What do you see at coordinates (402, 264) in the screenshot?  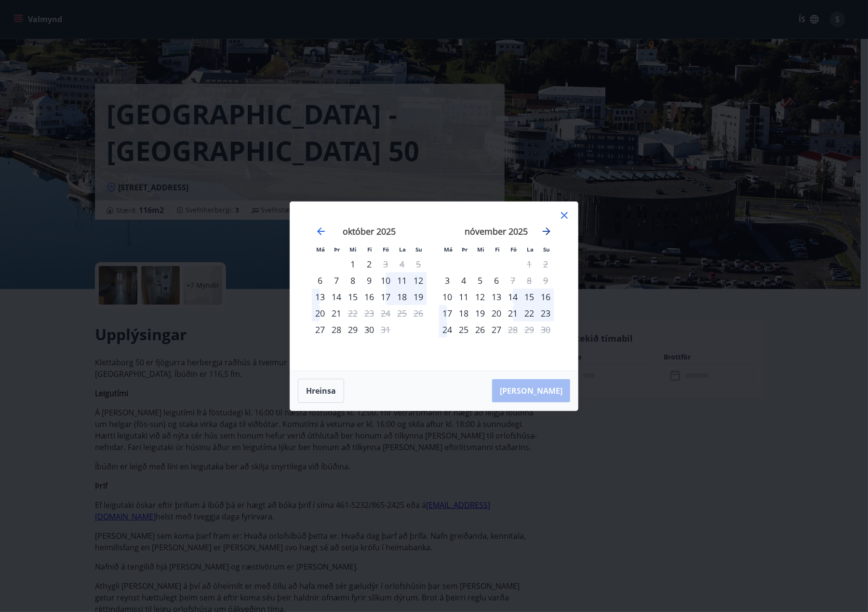 I see `td: Not available. laugardagur, 4. október 2025` at bounding box center [402, 264].